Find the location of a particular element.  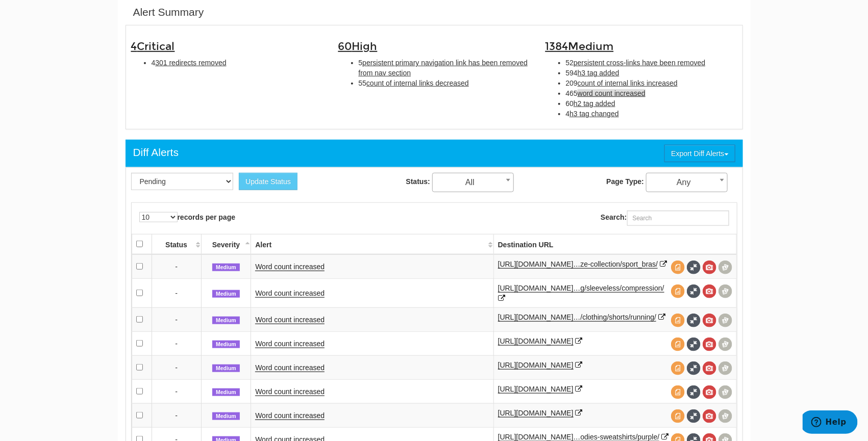

span: h3 tag changed is located at coordinates (594, 113).